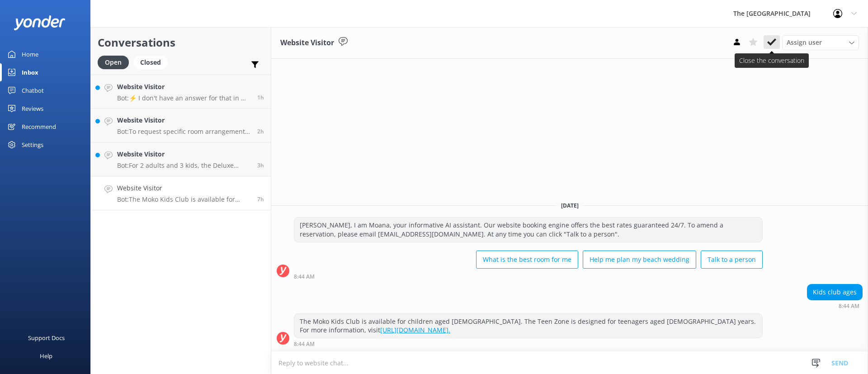  What do you see at coordinates (184, 165) in the screenshot?
I see `p: Bot: For 2 adults and 3 kids, the Deluxe Beachside Suite or the Deluxe Beachfront Suite would be ...` at bounding box center [184, 165].